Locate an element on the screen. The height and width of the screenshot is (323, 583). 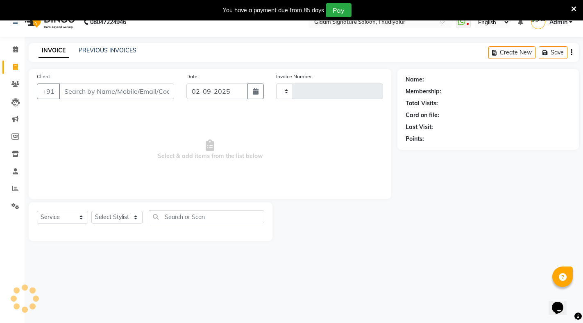
span: Select & add items from the list below is located at coordinates (210, 150).